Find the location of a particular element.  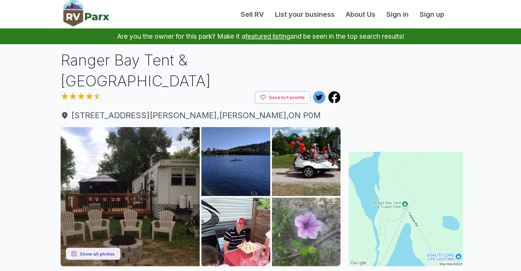

a: Map for Ranger Bay Tent & Trailer Park is located at coordinates (406, 209).